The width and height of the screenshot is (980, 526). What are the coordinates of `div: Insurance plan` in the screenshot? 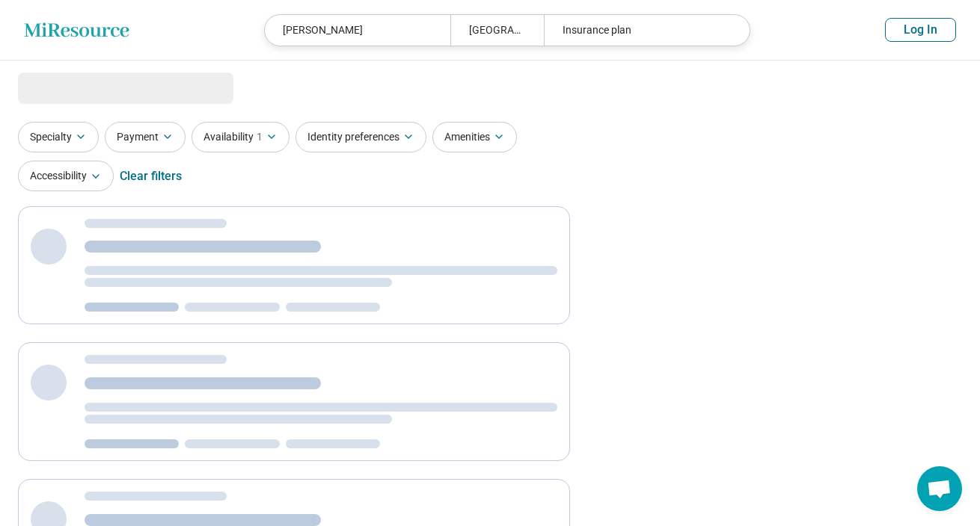 It's located at (637, 30).